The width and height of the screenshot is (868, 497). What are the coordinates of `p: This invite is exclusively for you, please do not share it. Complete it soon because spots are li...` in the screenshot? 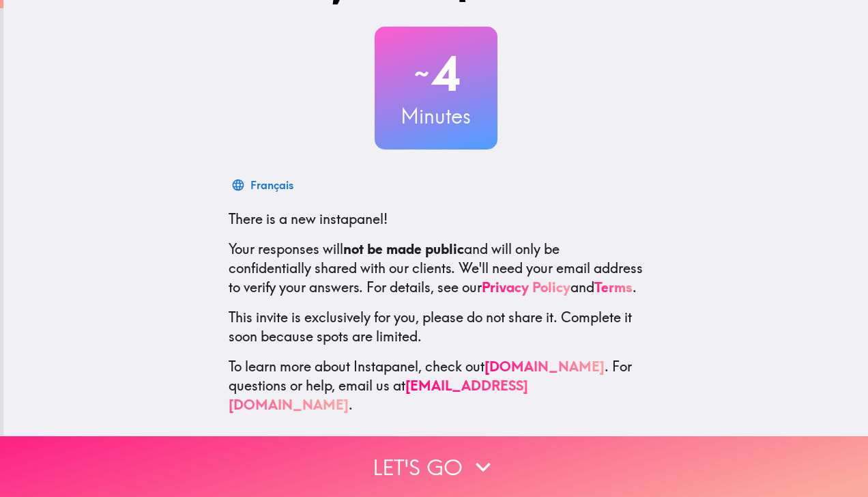 It's located at (436, 327).